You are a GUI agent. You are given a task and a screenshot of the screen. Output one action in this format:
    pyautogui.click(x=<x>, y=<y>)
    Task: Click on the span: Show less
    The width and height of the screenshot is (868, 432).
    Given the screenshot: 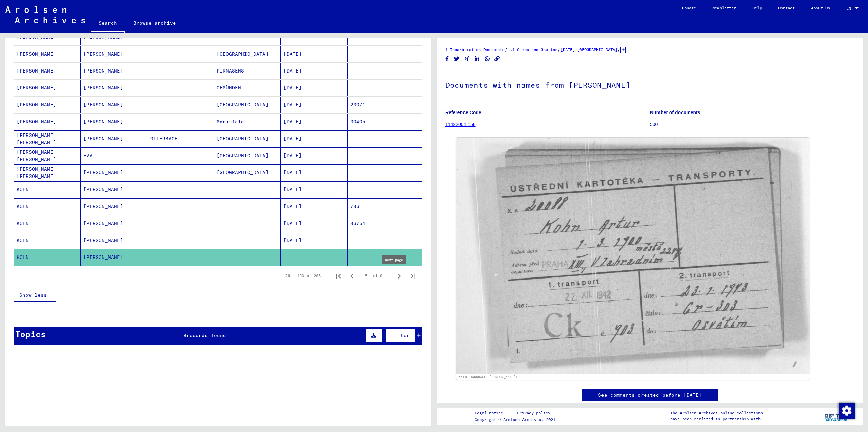 What is the action you would take?
    pyautogui.click(x=33, y=295)
    